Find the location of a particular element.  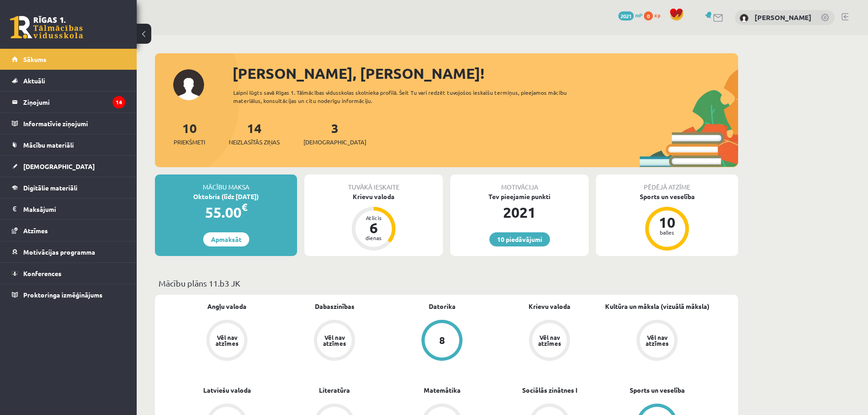

a: Atzīmes is located at coordinates (68, 231).